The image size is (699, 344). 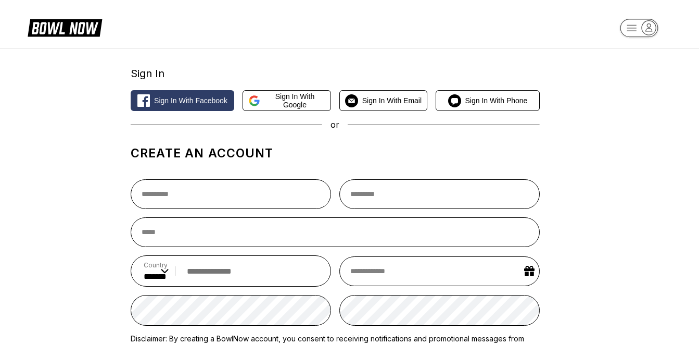 I want to click on button: Sign in with Google, so click(x=287, y=100).